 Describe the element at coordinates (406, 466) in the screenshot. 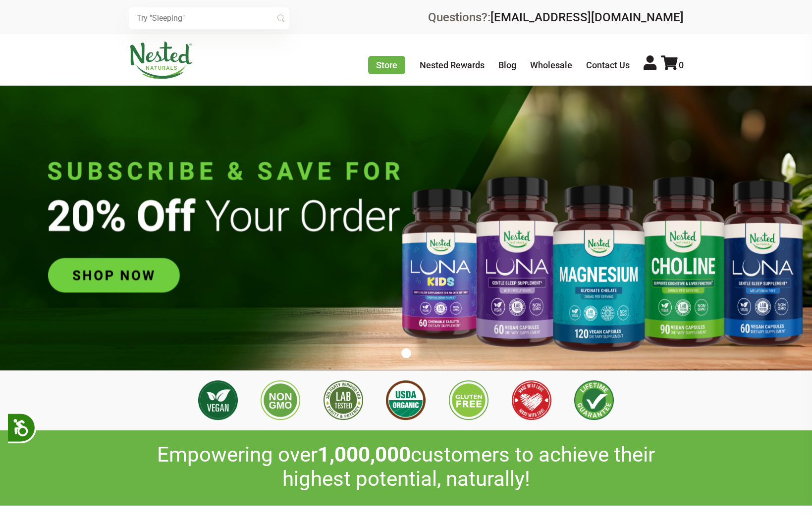

I see `h2: Empowering over customers to achieve their highest potential, naturally!` at that location.